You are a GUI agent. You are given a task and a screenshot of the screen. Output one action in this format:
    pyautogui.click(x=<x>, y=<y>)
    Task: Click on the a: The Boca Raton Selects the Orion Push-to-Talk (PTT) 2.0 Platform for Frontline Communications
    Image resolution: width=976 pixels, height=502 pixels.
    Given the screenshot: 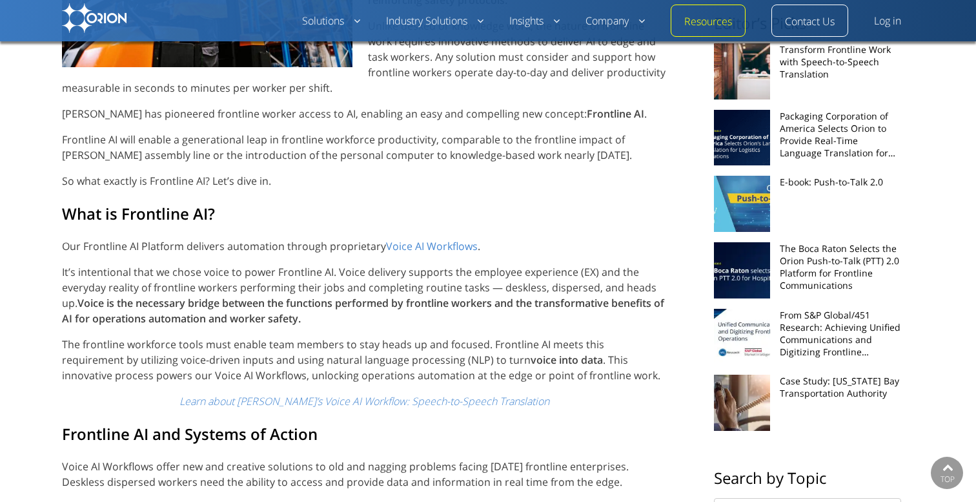 What is the action you would take?
    pyautogui.click(x=840, y=267)
    